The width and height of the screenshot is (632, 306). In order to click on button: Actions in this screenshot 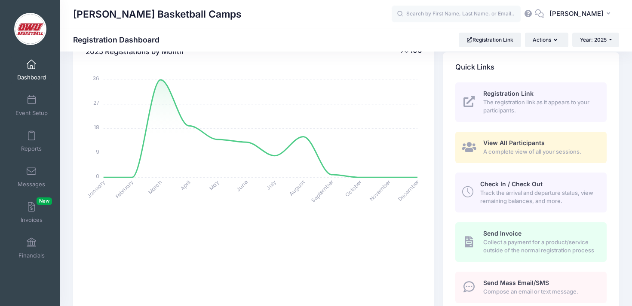, I will do `click(546, 40)`.